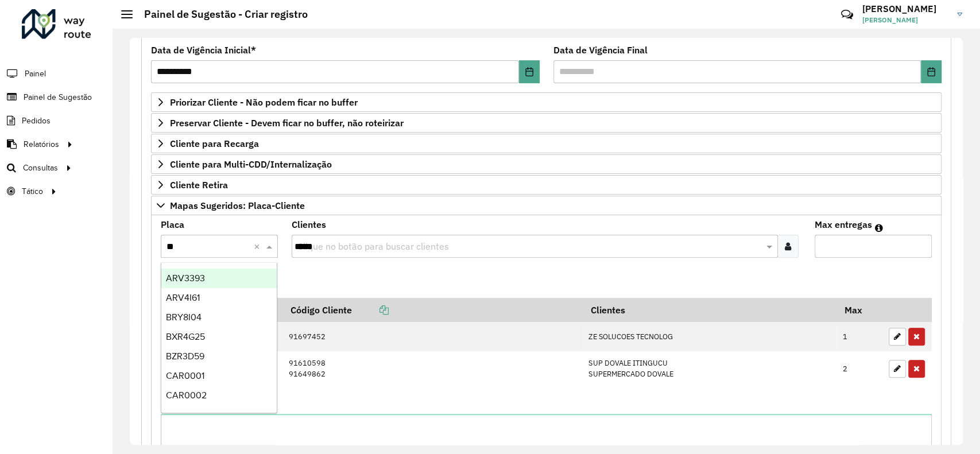  I want to click on h2: Painel de Sugestão - Criar registro, so click(220, 14).